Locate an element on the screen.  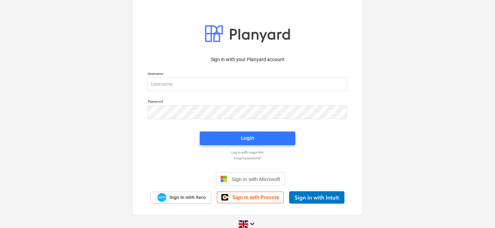
a: Forgot password? is located at coordinates (248, 158).